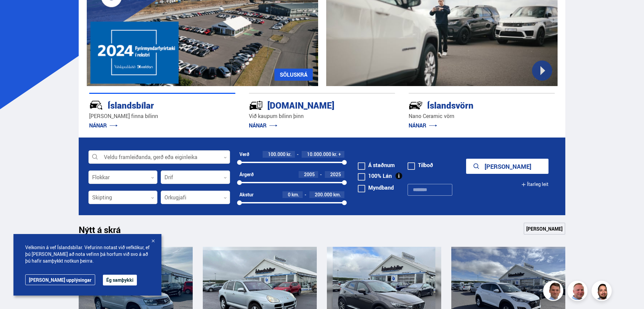 The width and height of the screenshot is (644, 309). What do you see at coordinates (319, 154) in the screenshot?
I see `span: 10.000.000` at bounding box center [319, 154].